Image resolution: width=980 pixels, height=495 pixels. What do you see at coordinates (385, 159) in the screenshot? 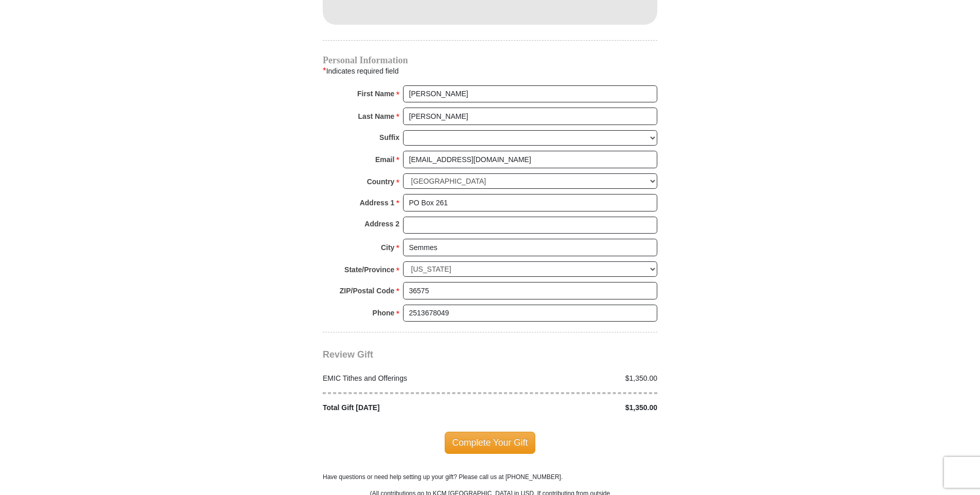
I see `strong: Email` at bounding box center [385, 159].